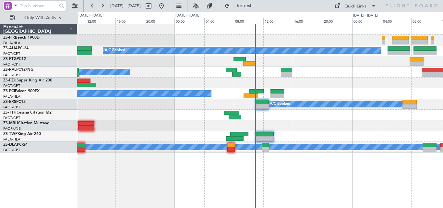 This screenshot has height=208, width=443. I want to click on a: ZS-MRHCitation Mustang, so click(26, 123).